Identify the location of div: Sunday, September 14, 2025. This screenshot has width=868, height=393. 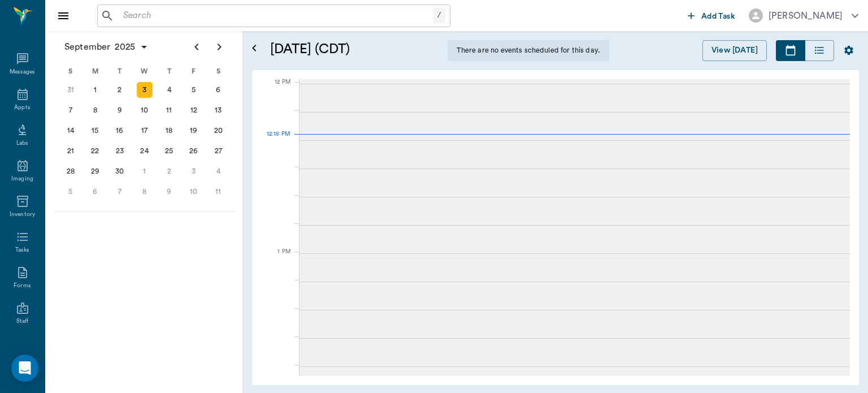
(71, 130).